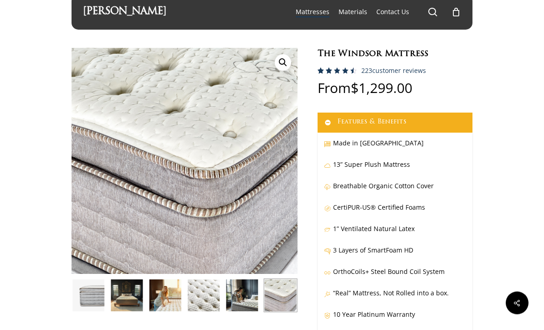  I want to click on p: Breathable Organic Cotton Cover, so click(395, 191).